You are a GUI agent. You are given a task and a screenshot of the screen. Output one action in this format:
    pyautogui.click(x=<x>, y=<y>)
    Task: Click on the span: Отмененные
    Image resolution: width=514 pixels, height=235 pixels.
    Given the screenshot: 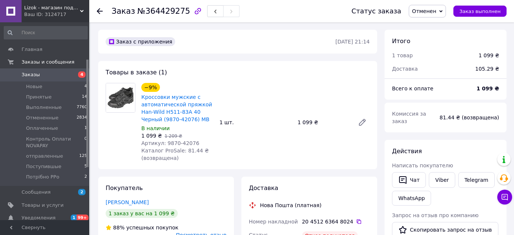 What is the action you would take?
    pyautogui.click(x=42, y=118)
    